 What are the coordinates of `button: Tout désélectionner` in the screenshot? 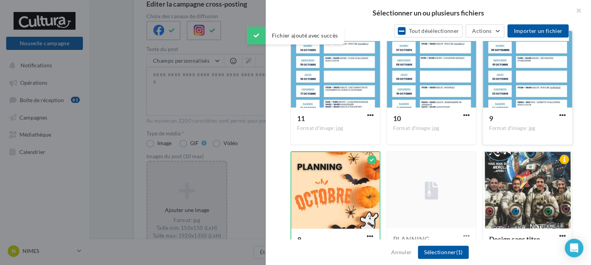 It's located at (428, 31).